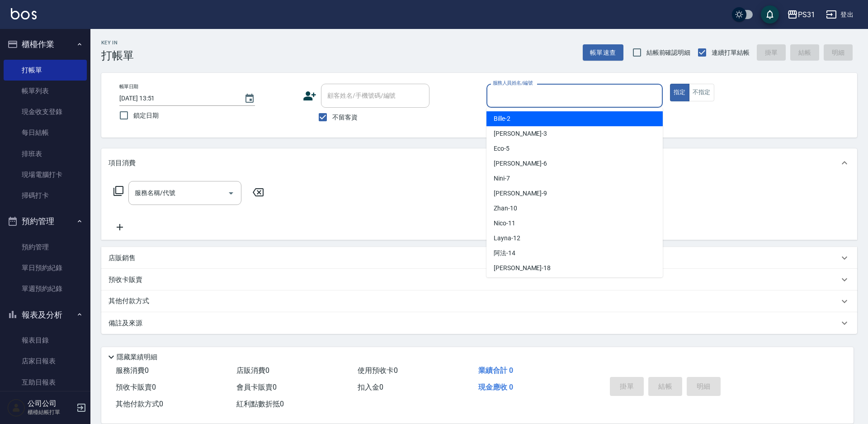 The height and width of the screenshot is (424, 868). I want to click on span: Layna -12, so click(507, 238).